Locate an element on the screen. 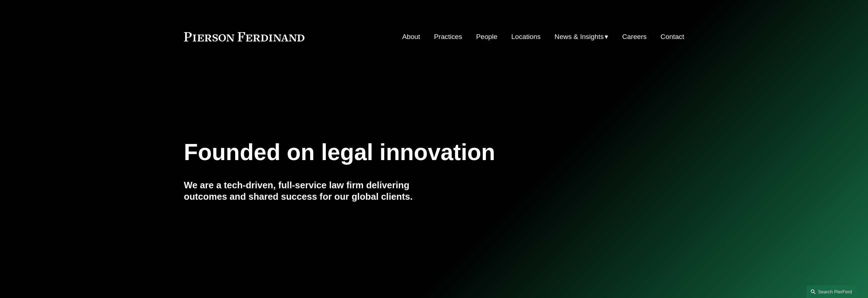  a: Contact is located at coordinates (672, 37).